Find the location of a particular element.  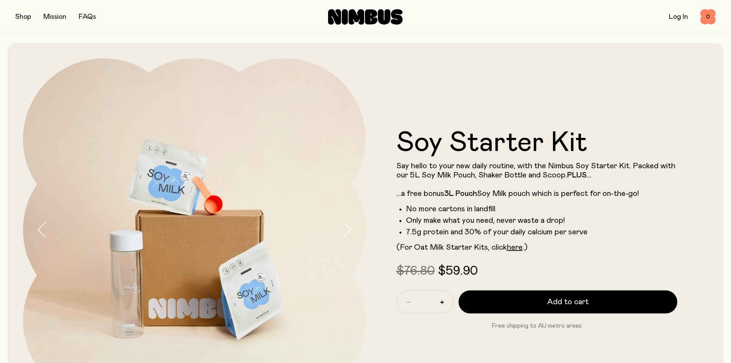

p: Free shipping to AU metro areas is located at coordinates (537, 326).